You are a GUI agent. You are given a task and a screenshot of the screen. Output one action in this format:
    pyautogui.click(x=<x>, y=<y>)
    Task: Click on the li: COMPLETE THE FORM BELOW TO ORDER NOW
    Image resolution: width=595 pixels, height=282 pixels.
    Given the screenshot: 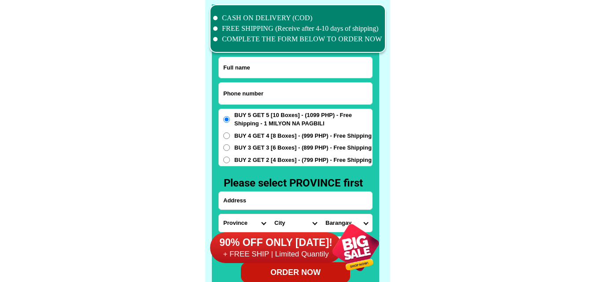 What is the action you would take?
    pyautogui.click(x=298, y=39)
    